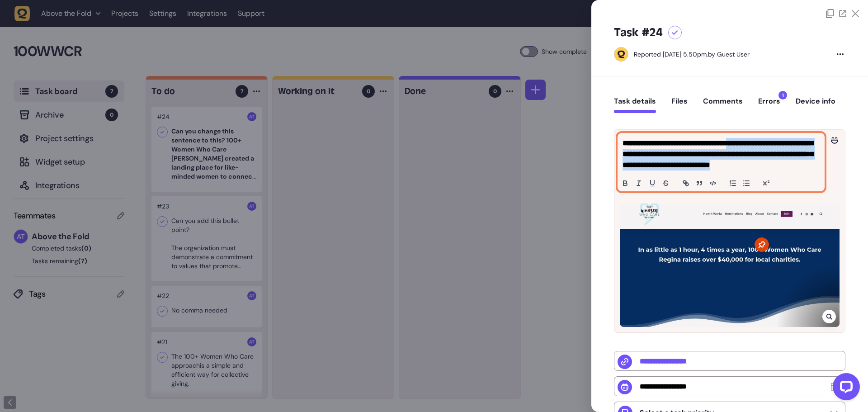 The width and height of the screenshot is (868, 412). Describe the element at coordinates (723, 105) in the screenshot. I see `button: Comments` at that location.